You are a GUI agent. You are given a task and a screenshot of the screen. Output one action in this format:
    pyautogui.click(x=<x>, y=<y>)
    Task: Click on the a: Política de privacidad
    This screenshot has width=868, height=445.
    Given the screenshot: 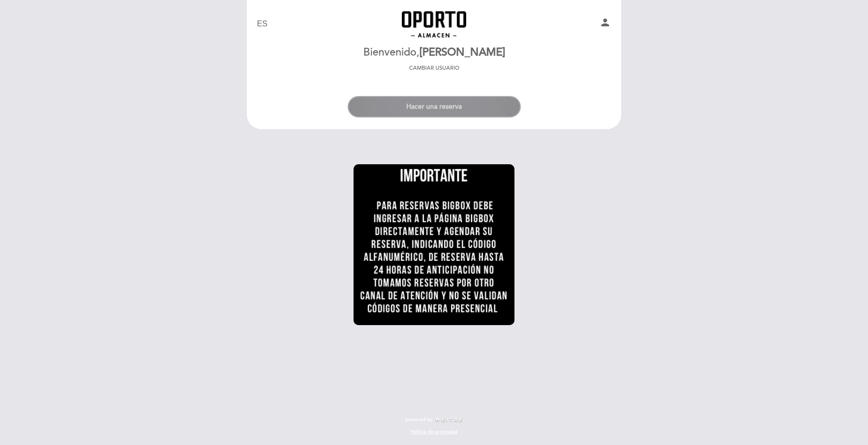 What is the action you would take?
    pyautogui.click(x=434, y=432)
    